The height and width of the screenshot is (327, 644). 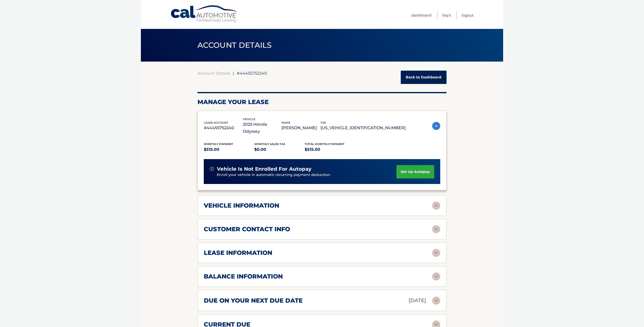 I want to click on span: name, so click(x=286, y=122).